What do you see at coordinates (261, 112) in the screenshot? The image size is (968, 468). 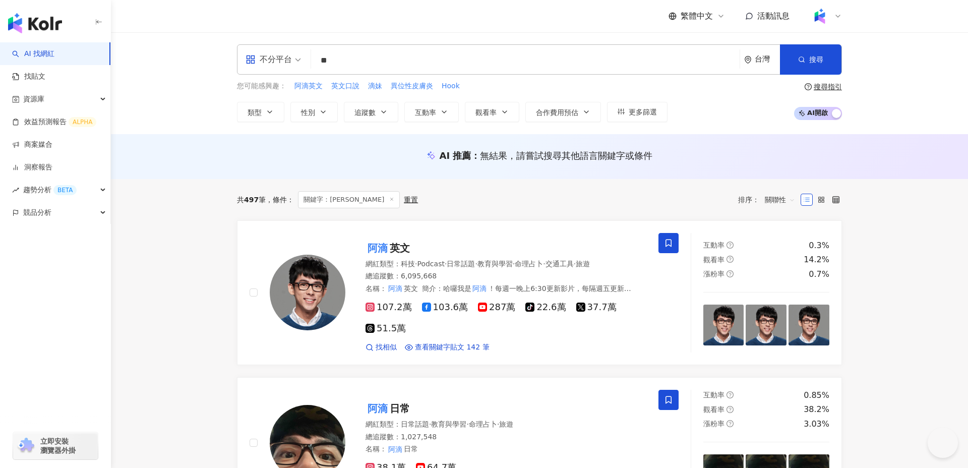 I see `button: 類型` at bounding box center [261, 112].